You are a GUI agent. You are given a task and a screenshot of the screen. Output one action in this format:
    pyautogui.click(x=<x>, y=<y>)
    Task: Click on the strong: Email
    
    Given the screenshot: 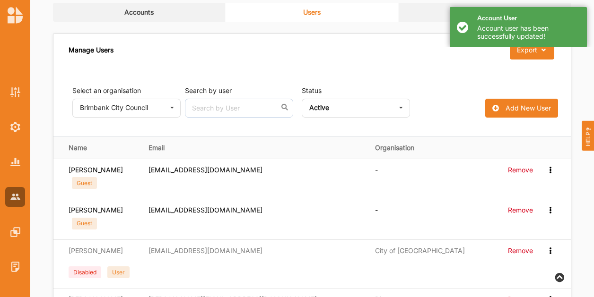 What is the action you would take?
    pyautogui.click(x=255, y=148)
    